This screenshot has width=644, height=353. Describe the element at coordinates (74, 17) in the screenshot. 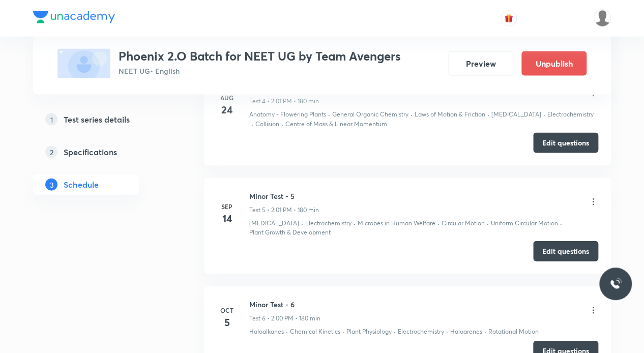

I see `img: Company Logo` at that location.